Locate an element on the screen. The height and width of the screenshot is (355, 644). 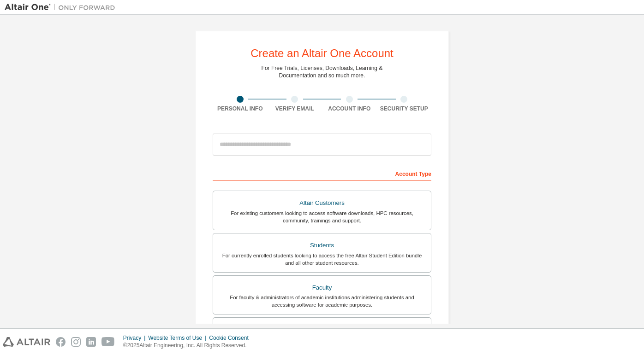
div: Website Terms of Use is located at coordinates (178, 338).